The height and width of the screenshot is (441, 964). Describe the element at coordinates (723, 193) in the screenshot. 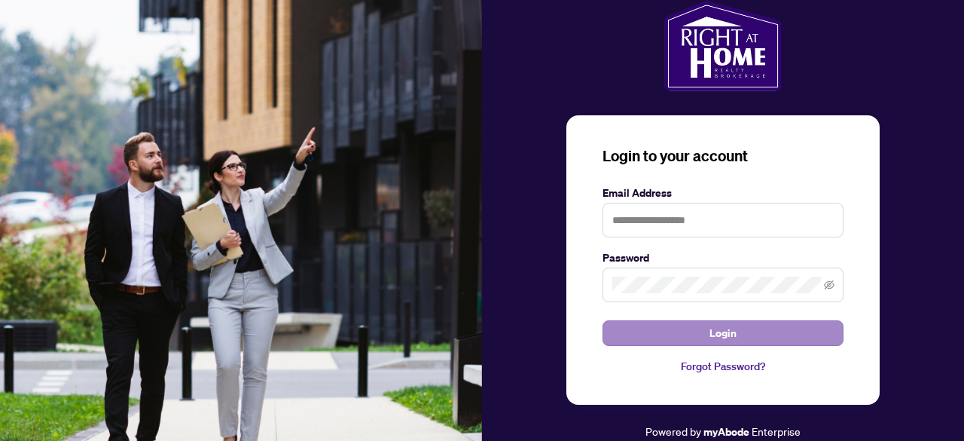

I see `label: Email Address` at that location.